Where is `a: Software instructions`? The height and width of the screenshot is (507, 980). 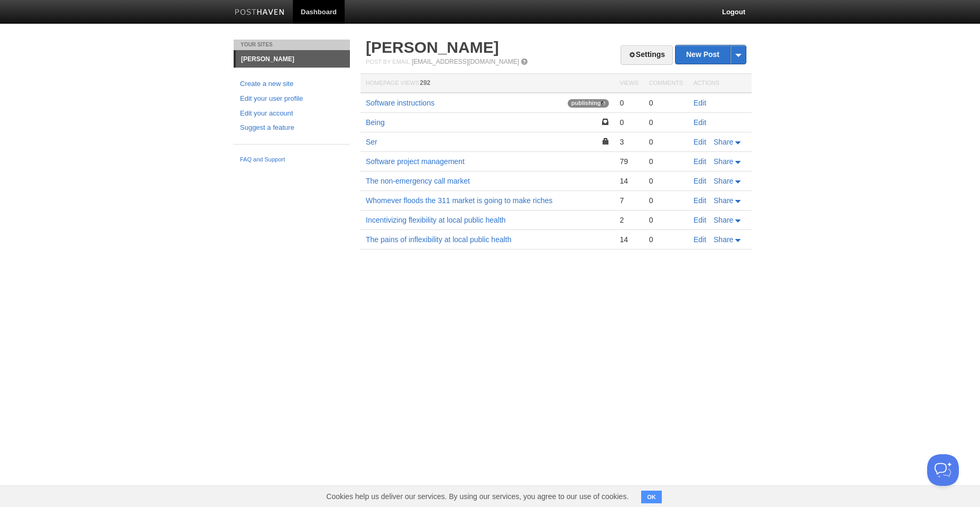
a: Software instructions is located at coordinates (400, 103).